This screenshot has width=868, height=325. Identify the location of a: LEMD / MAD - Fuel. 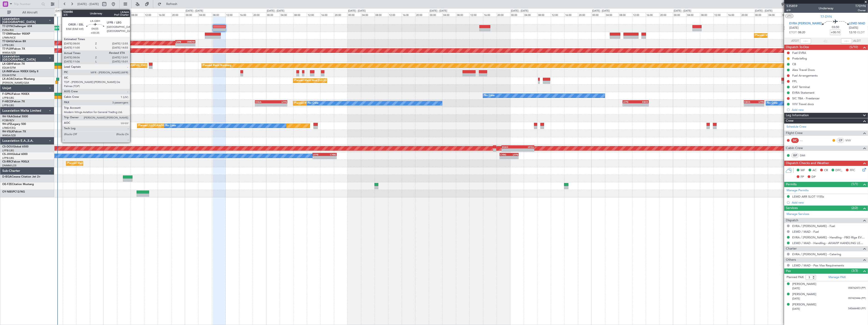
(805, 231).